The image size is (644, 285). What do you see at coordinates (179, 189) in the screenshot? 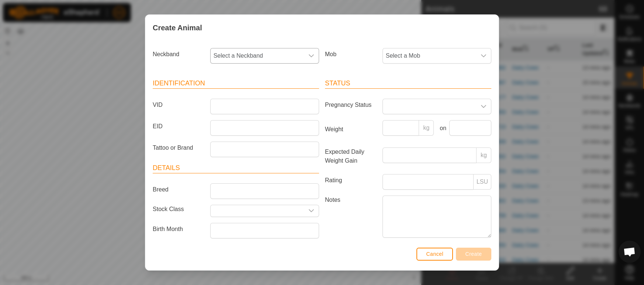
I see `label: Breed` at bounding box center [179, 189].